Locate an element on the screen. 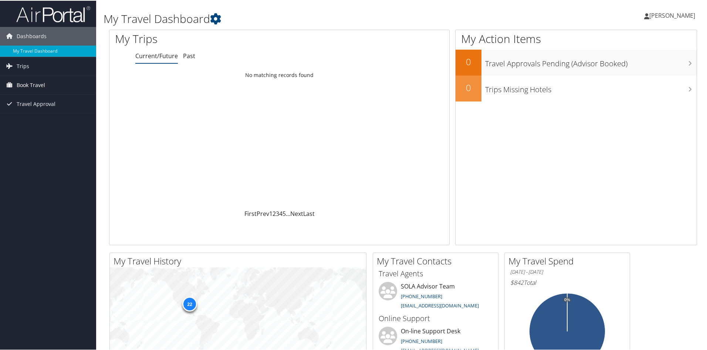  a: 0Travel Approvals Pending (Advisor Booked) is located at coordinates (576, 62).